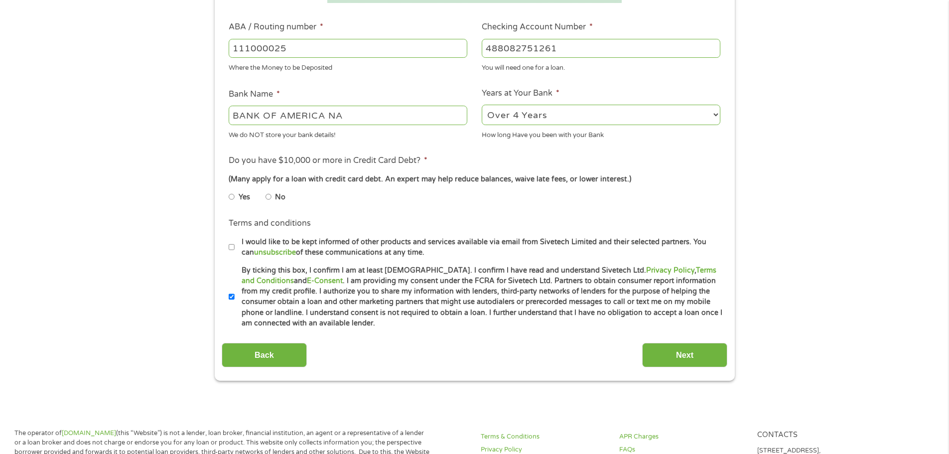 The width and height of the screenshot is (949, 454). What do you see at coordinates (821, 435) in the screenshot?
I see `h4: Contacts` at bounding box center [821, 435].